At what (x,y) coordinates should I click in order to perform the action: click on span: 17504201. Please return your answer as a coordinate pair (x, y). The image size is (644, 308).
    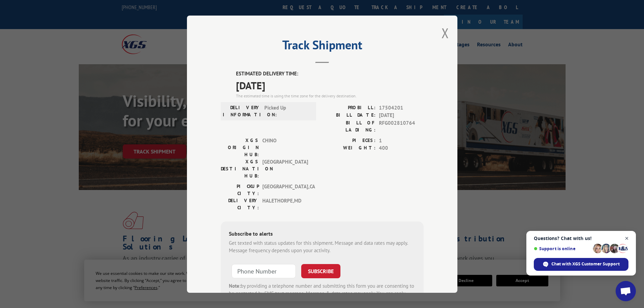
    Looking at the image, I should click on (401, 108).